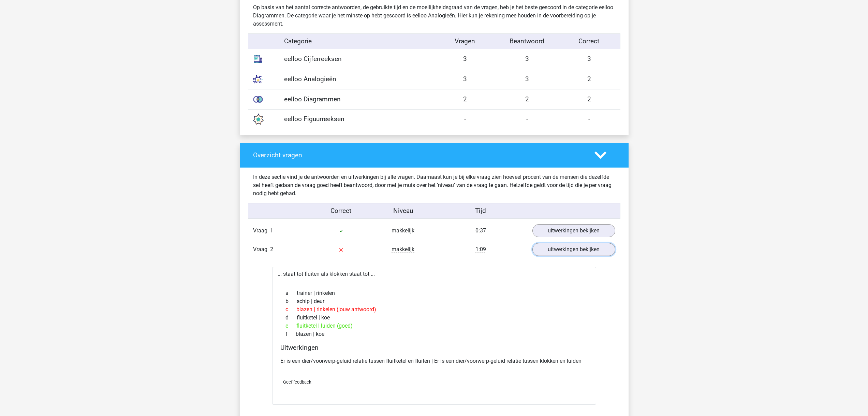  Describe the element at coordinates (434, 310) in the screenshot. I see `div: blazen | rinkelen (jouw antwoord)` at that location.